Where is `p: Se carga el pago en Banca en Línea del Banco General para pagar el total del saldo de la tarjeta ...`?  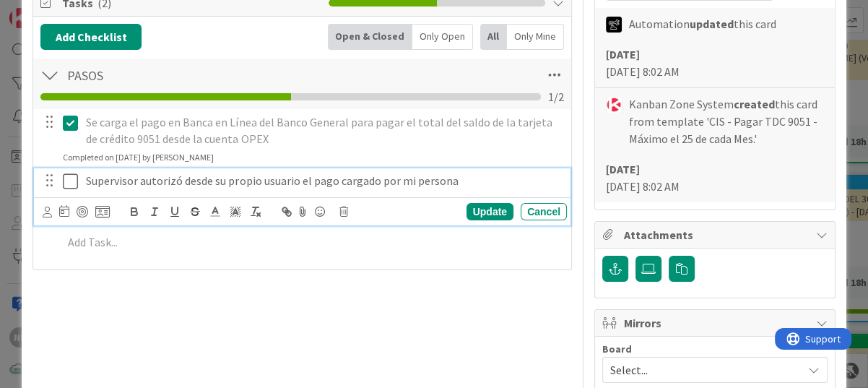
p: Se carga el pago en Banca en Línea del Banco General para pagar el total del saldo de la tarjeta ... is located at coordinates (323, 130).